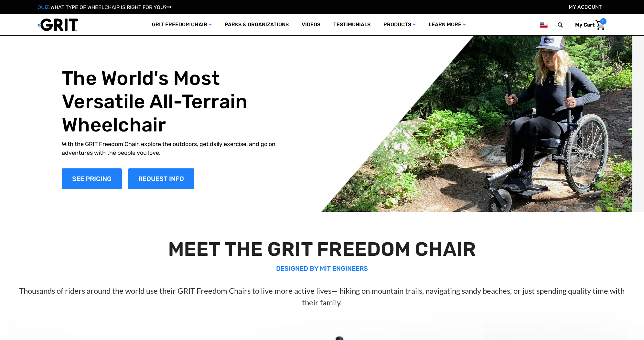 The width and height of the screenshot is (644, 340). I want to click on a: Products, so click(399, 24).